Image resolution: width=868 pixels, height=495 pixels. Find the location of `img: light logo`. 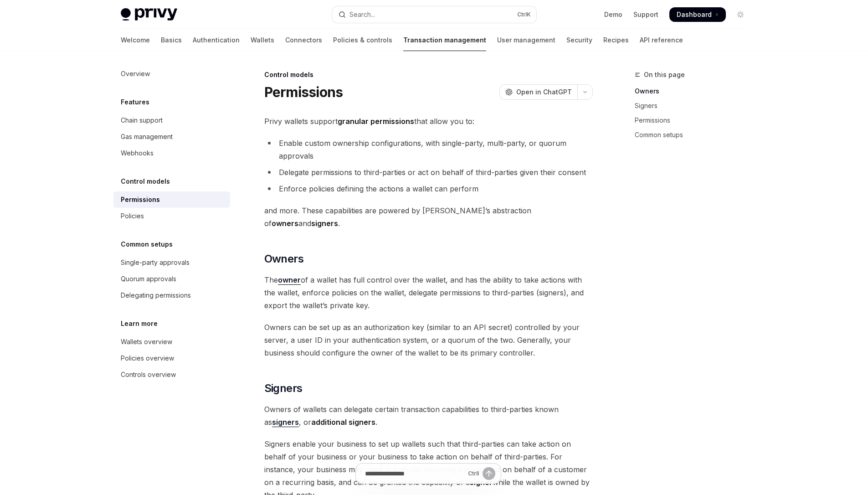

img: light logo is located at coordinates (149, 15).